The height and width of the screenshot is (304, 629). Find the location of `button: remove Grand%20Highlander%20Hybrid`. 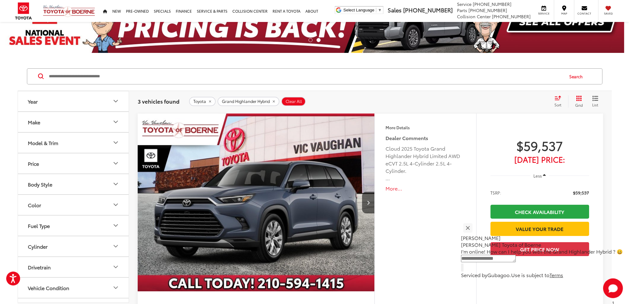

button: remove Grand%20Highlander%20Hybrid is located at coordinates (248, 101).